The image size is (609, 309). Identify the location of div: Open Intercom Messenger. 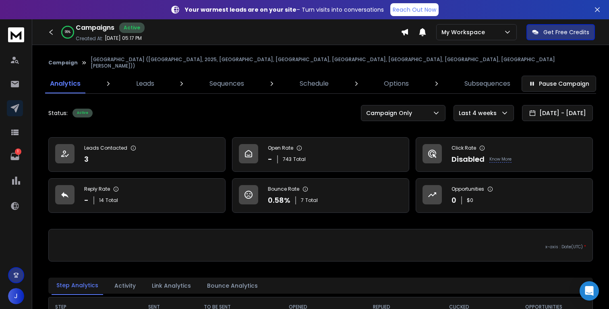
(589, 291).